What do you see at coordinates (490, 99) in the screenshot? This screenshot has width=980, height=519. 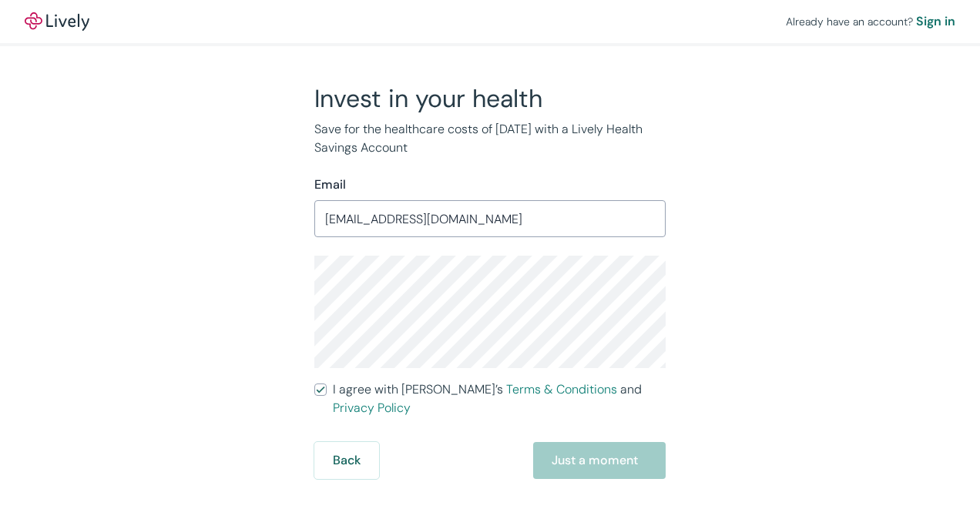 I see `h2: Invest in your health` at bounding box center [490, 99].